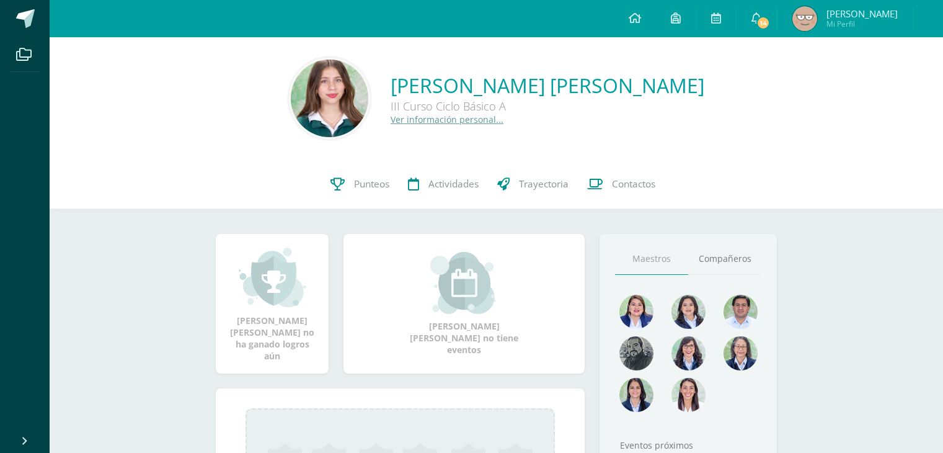  I want to click on img: a2f95568c6cbeebfa5626709a5edd4e5.png, so click(805, 19).